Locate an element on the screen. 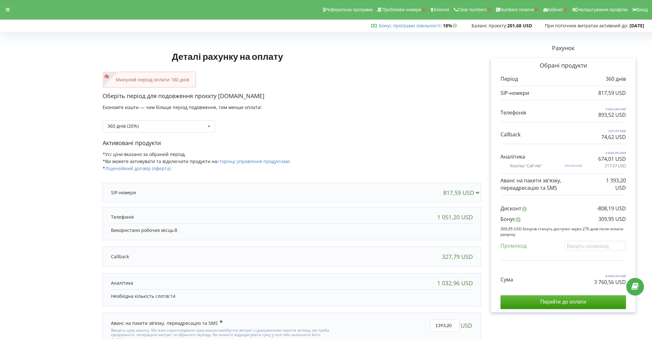 The width and height of the screenshot is (652, 339). p: Активовані продукти is located at coordinates (292, 143).